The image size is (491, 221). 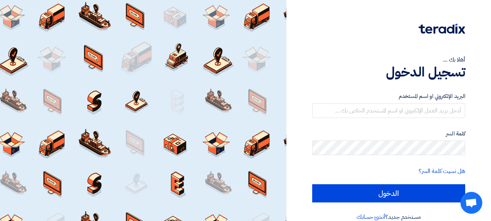 What do you see at coordinates (442, 29) in the screenshot?
I see `img: Teradix logo` at bounding box center [442, 29].